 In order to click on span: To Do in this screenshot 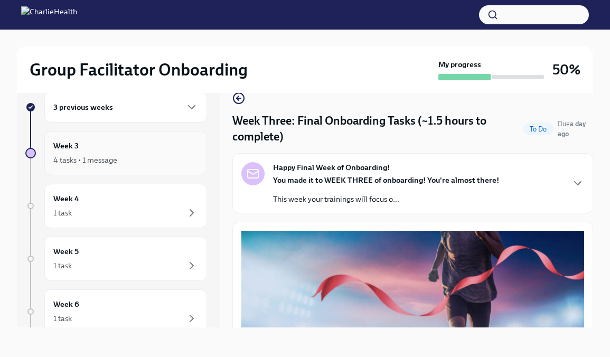, I will do `click(538, 129)`.